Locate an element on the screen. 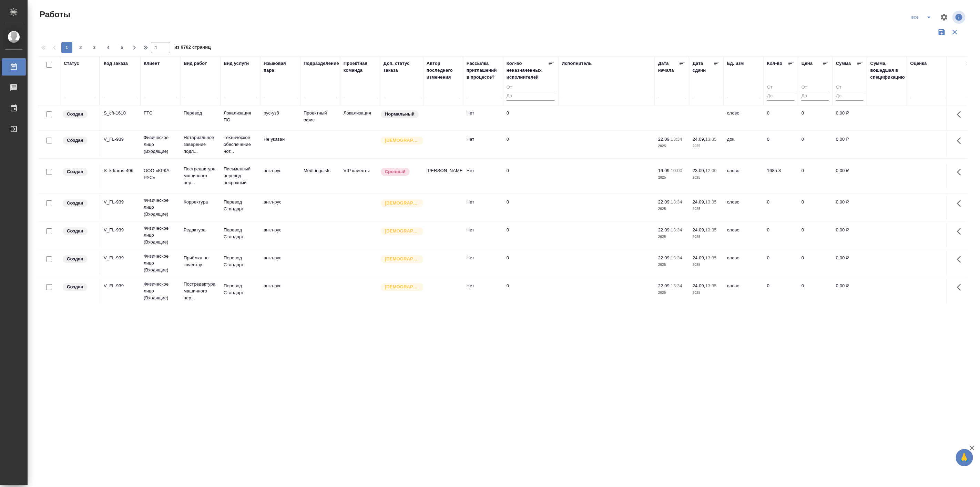  div: Вид работ is located at coordinates (195, 64).